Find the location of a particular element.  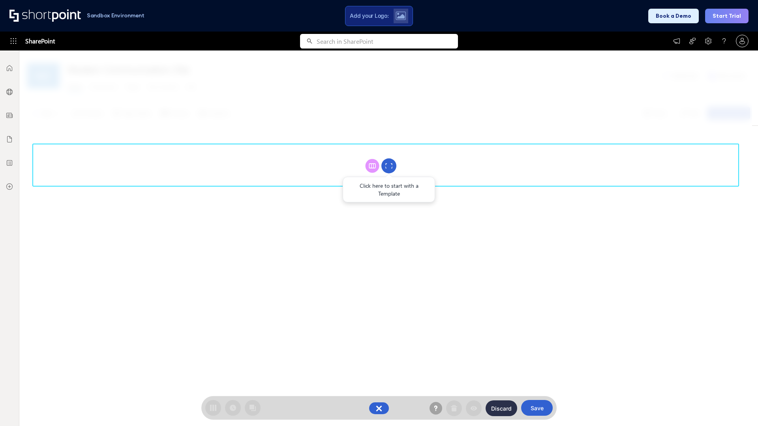

div: Chat Widget is located at coordinates (738, 407).